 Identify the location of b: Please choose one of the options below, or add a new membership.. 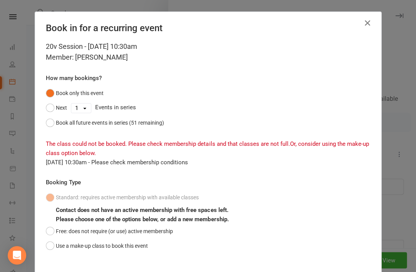
(142, 219).